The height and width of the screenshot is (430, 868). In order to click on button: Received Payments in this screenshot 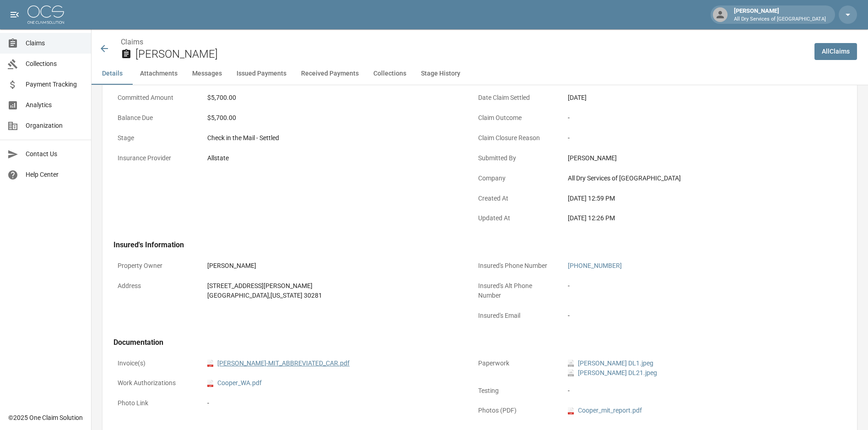, I will do `click(330, 74)`.